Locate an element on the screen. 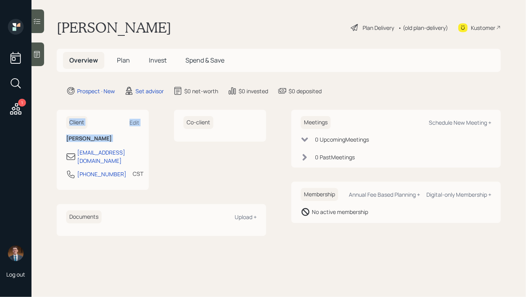 The width and height of the screenshot is (526, 297). div: $0 deposited is located at coordinates (305, 91).